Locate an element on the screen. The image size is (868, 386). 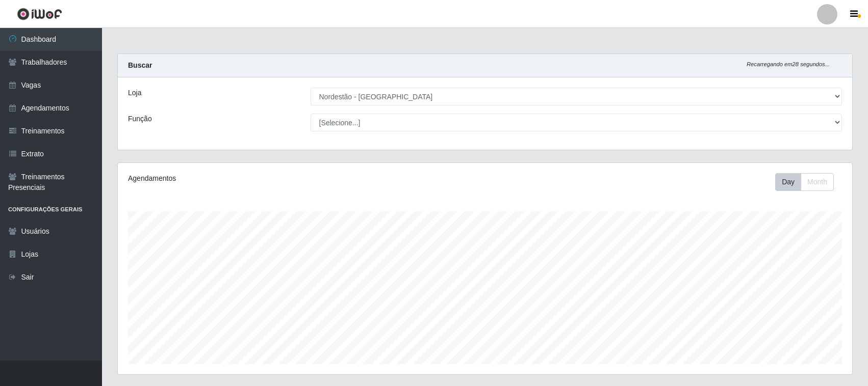
label: Loja is located at coordinates (135, 93).